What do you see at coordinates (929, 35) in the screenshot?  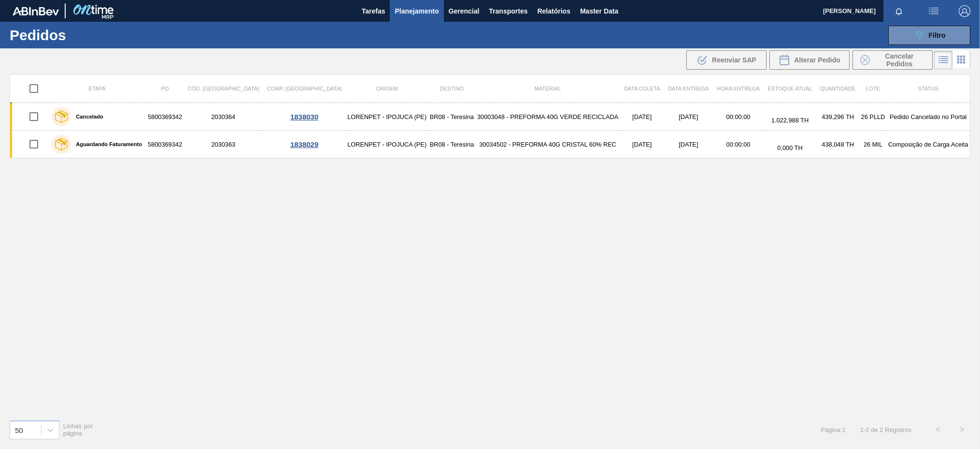 I see `button: Filtro` at bounding box center [929, 35].